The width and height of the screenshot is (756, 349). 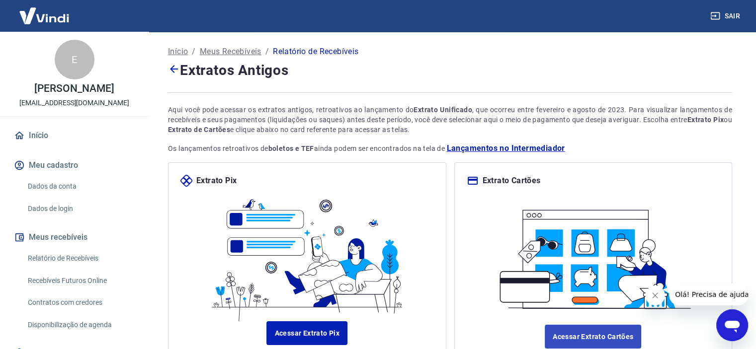 I want to click on img: Vindi, so click(x=44, y=15).